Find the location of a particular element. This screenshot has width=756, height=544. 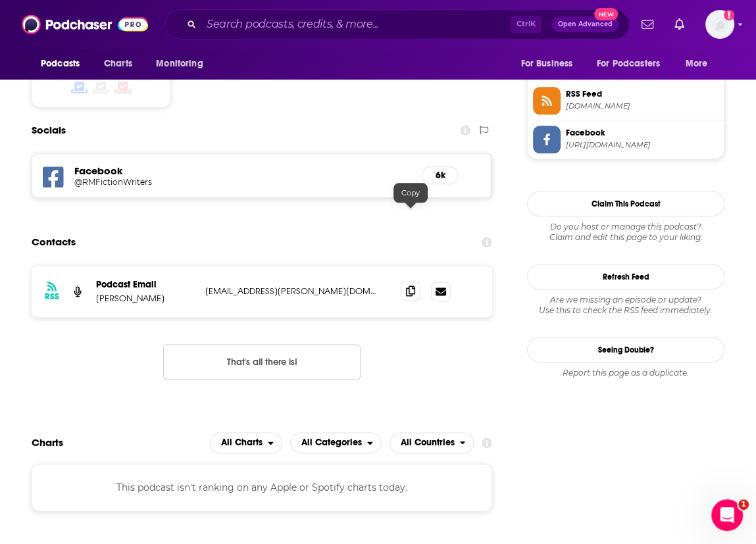

h2: Platforms is located at coordinates (246, 443).